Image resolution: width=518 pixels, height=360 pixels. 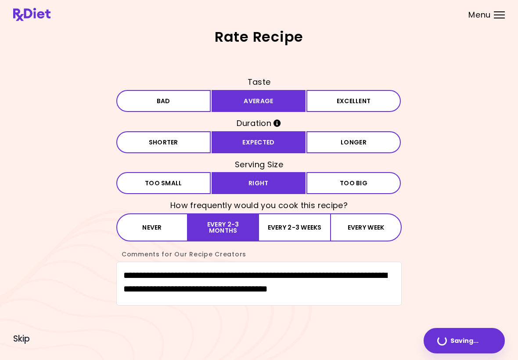 What do you see at coordinates (354, 183) in the screenshot?
I see `span: Too big` at bounding box center [354, 183].